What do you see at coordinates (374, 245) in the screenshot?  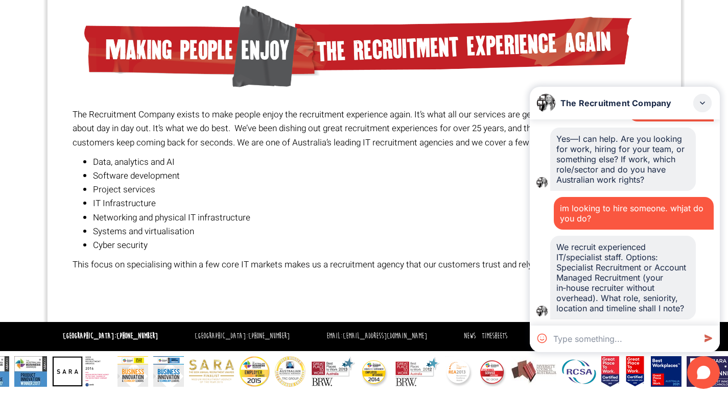 I see `li: Cyber security` at bounding box center [374, 245].